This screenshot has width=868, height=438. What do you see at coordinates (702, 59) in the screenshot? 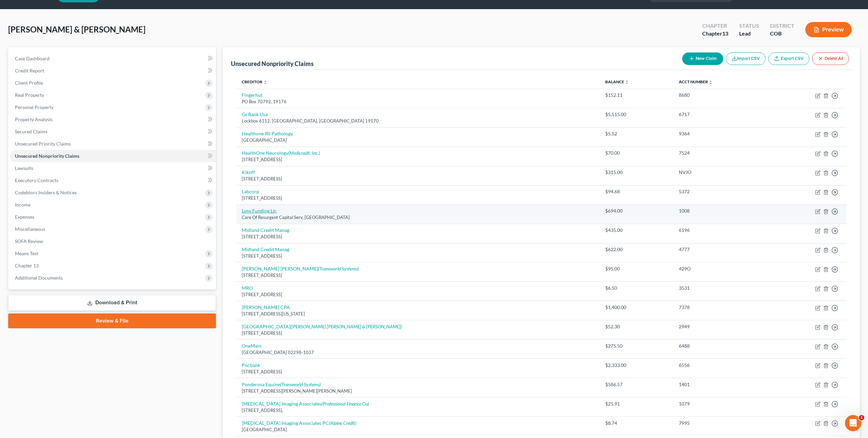
I see `button: New Claim` at bounding box center [702, 59].